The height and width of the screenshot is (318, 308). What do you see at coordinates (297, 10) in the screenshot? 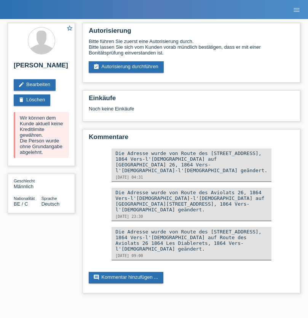
I see `i: menu` at bounding box center [297, 10].